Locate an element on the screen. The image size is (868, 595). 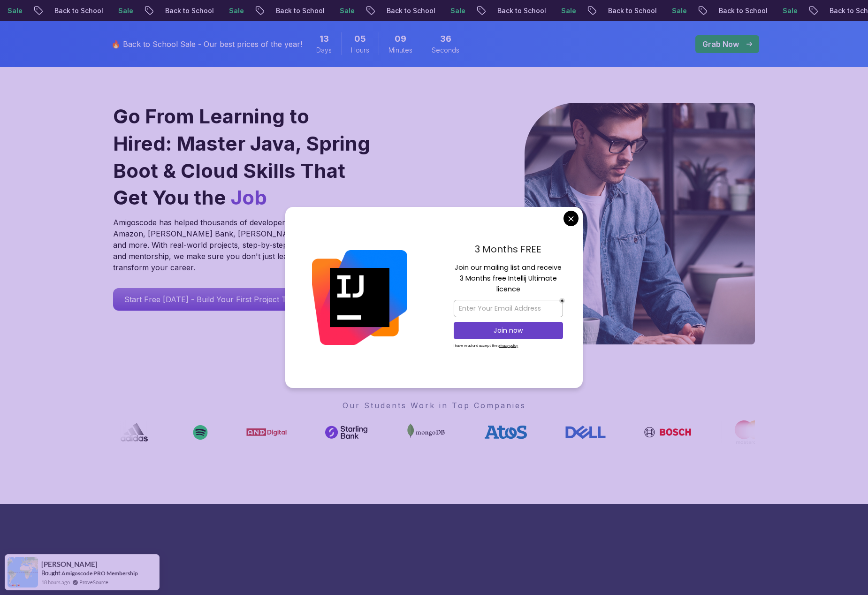
span: Hours is located at coordinates (360, 50).